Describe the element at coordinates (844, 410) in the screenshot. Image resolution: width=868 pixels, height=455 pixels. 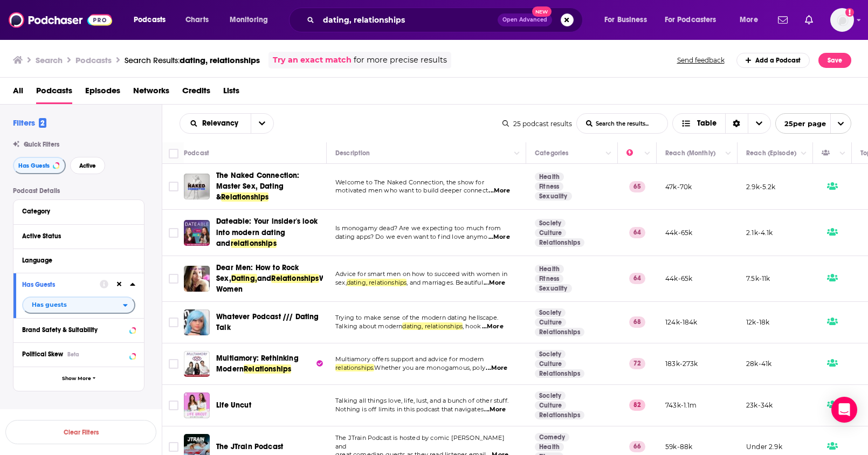
I see `div: Open Intercom Messenger` at that location.